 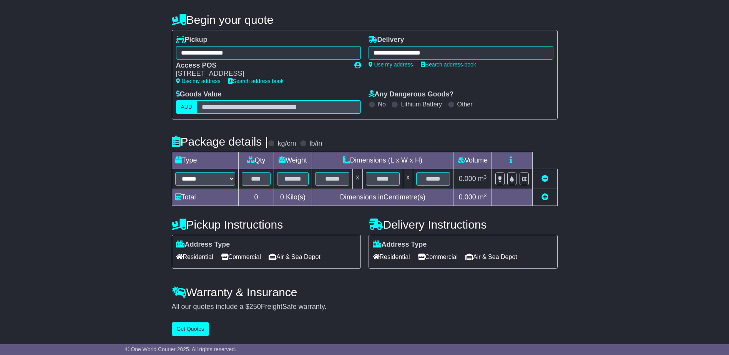 What do you see at coordinates (383, 161) in the screenshot?
I see `td: Dimensions (L x W x H)` at bounding box center [383, 161].